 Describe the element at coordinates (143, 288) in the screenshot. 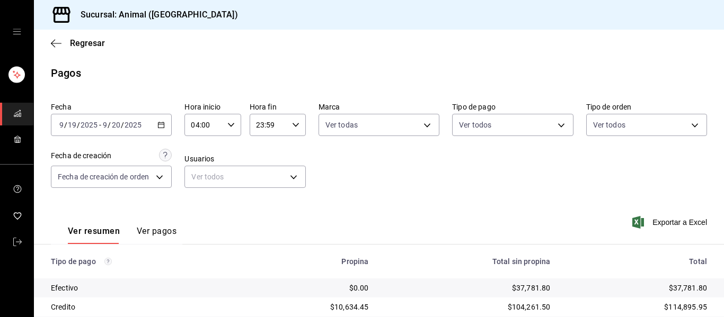

I see `div: Efectivo` at that location.